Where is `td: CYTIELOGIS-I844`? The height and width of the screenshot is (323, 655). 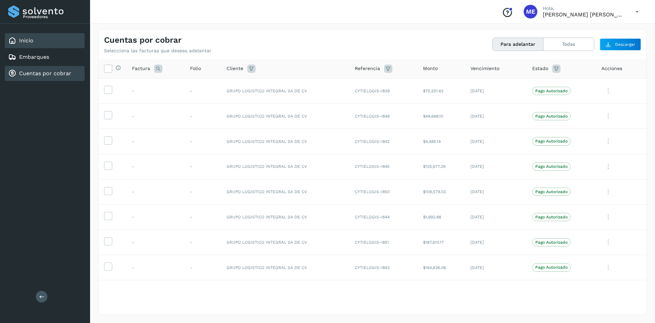 td: CYTIELOGIS-I844 is located at coordinates (383, 217).